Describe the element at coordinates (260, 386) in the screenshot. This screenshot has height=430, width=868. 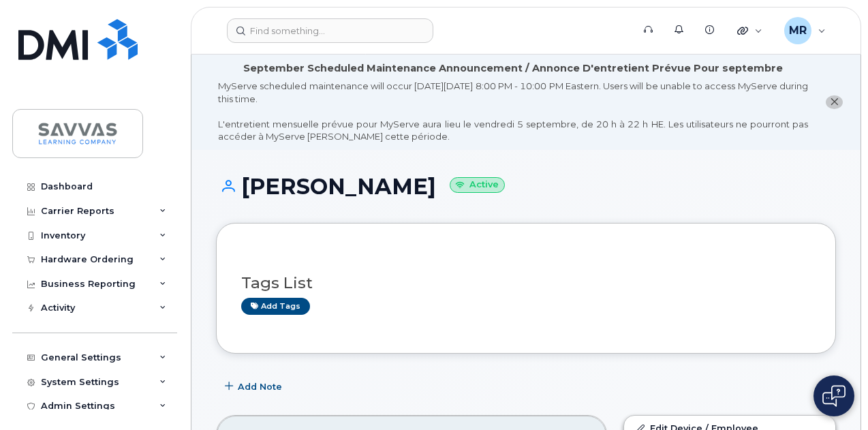
I see `span: Add Note` at that location.